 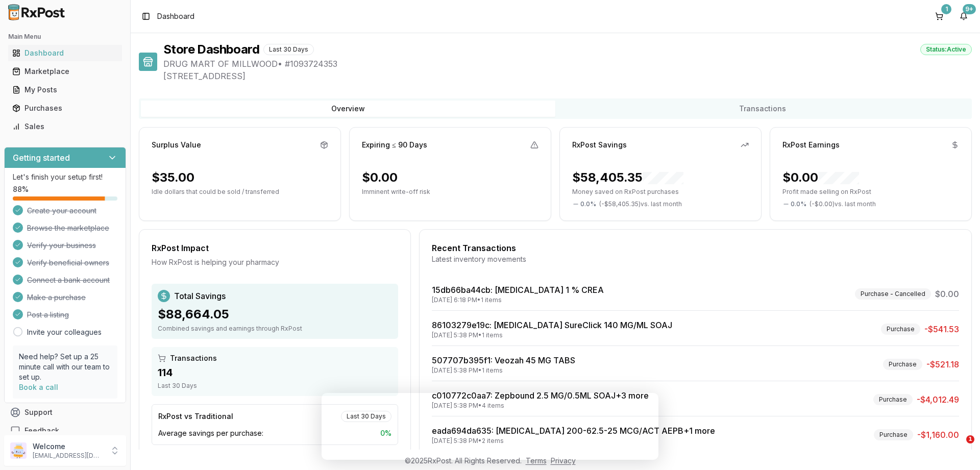 What do you see at coordinates (65, 332) in the screenshot?
I see `a: Invite your colleagues` at bounding box center [65, 332].